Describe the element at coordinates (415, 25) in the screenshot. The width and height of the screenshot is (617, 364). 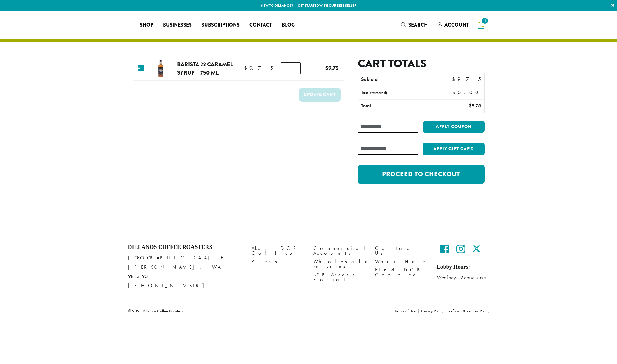
I see `a: Search` at that location.